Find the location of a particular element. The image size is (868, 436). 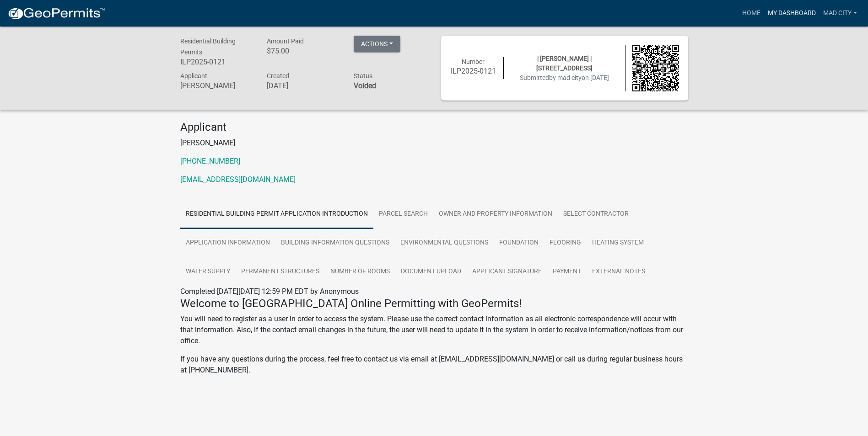

a: Payment is located at coordinates (567, 272).